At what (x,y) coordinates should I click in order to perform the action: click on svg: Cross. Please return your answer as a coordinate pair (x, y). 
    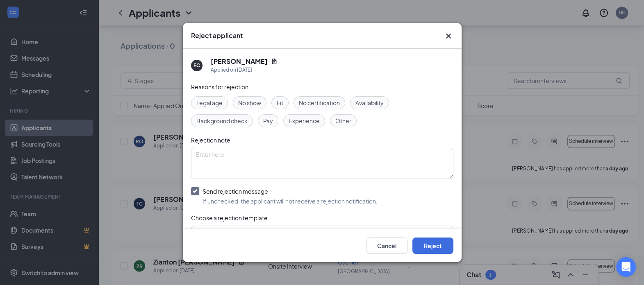
    Looking at the image, I should click on (448, 36).